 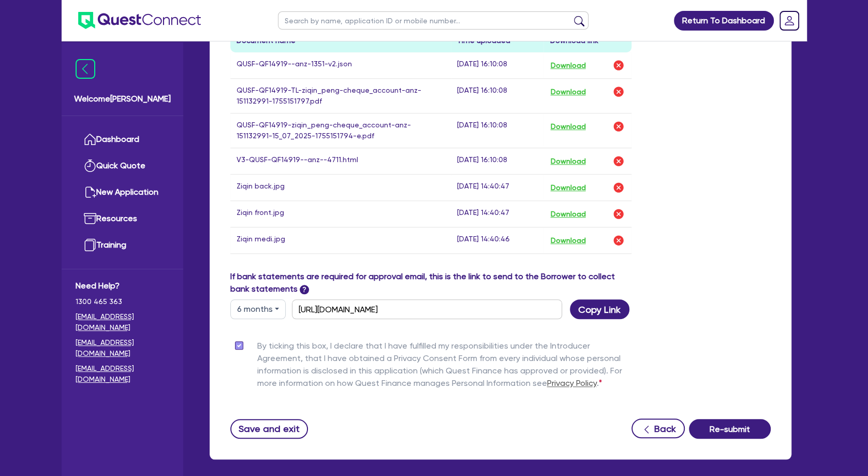 I want to click on img: new-application, so click(x=90, y=192).